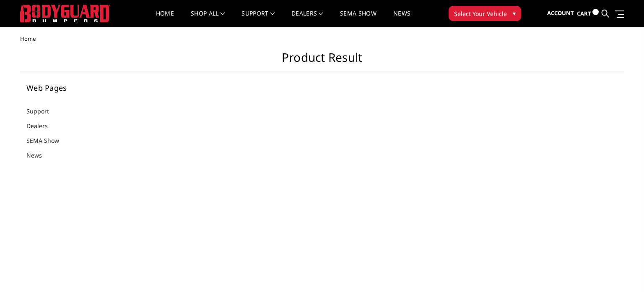 The width and height of the screenshot is (644, 292). I want to click on img: BODYGUARD BUMPERS, so click(65, 13).